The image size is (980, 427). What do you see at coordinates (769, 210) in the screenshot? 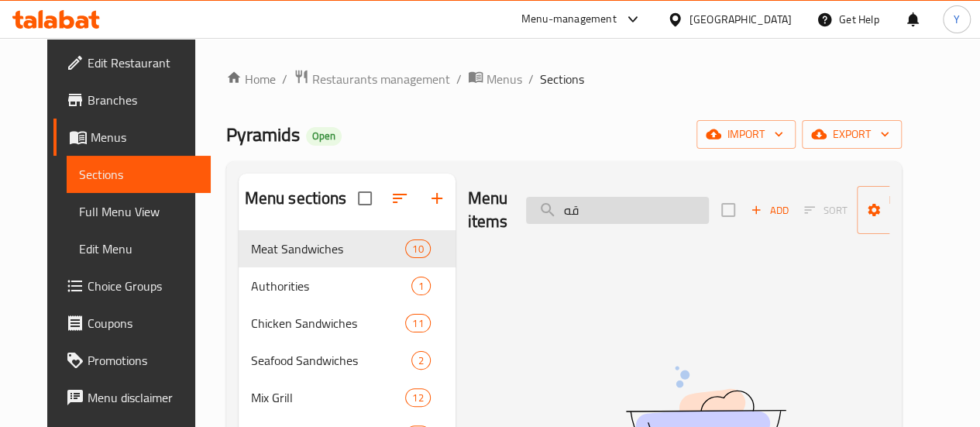
I see `span: Add` at bounding box center [769, 210].